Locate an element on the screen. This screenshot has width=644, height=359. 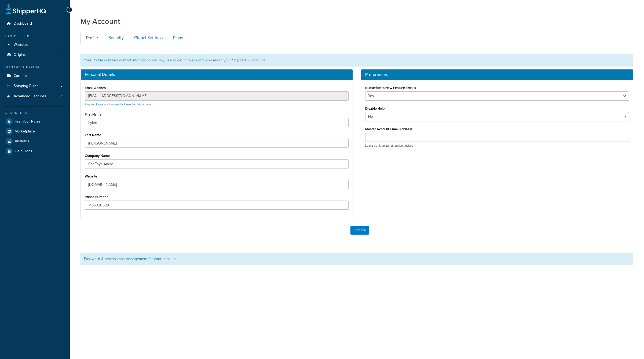
a: Shipping Rules is located at coordinates (35, 86).